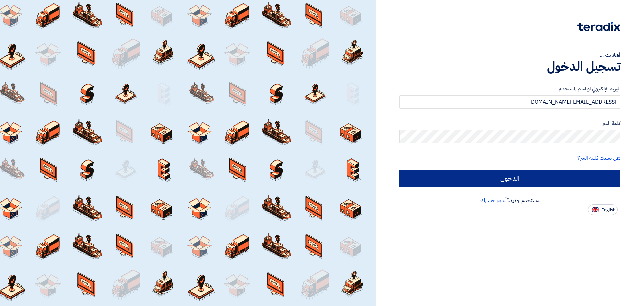 The image size is (644, 306). Describe the element at coordinates (510, 55) in the screenshot. I see `div: أهلا بك ...` at that location.